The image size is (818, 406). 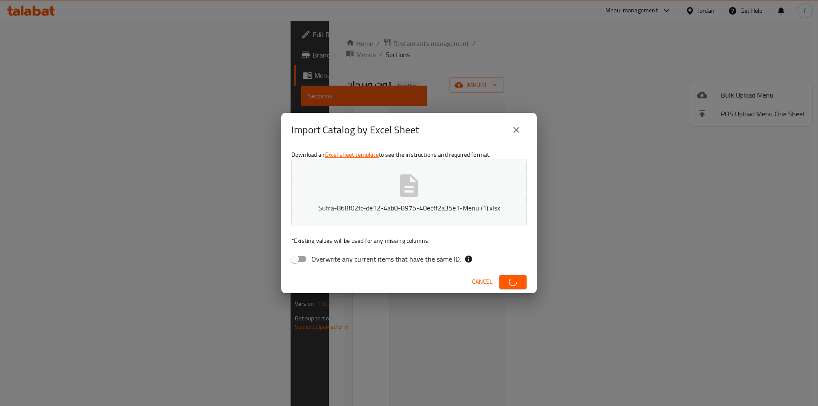 What do you see at coordinates (469, 259) in the screenshot?
I see `svg: If the overwrite option isn't selected, then the items that match an existing ID will be ignored ...` at bounding box center [469, 259].